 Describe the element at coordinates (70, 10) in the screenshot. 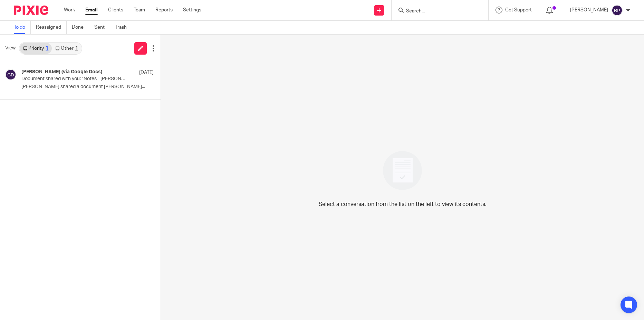

I see `a: Work` at that location.